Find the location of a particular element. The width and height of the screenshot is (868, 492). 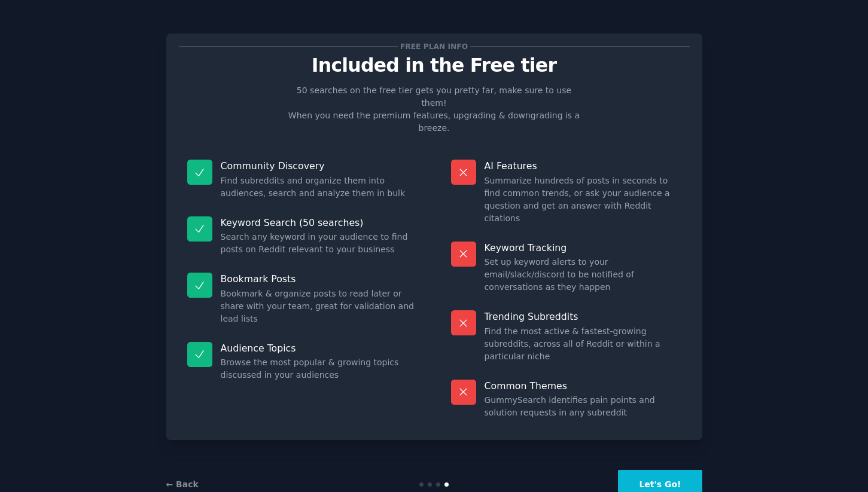

p: AI Features is located at coordinates (583, 165).